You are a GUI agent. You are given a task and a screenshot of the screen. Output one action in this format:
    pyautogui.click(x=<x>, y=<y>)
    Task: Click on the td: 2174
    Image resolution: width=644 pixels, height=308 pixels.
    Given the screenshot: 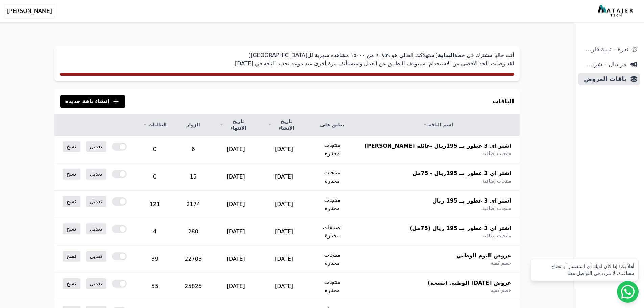 What is the action you would take?
    pyautogui.click(x=193, y=204)
    